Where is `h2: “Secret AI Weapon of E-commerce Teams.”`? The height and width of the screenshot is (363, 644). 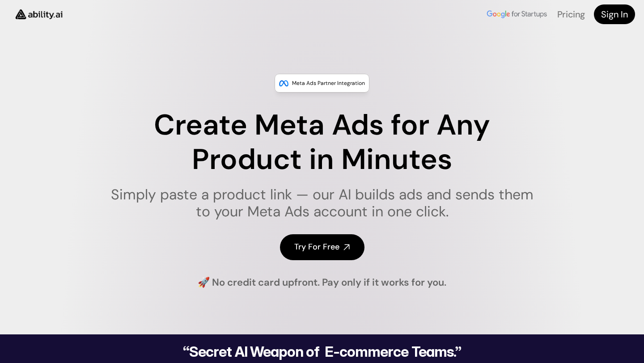 h2: “Secret AI Weapon of E-commerce Teams.” is located at coordinates (322, 352).